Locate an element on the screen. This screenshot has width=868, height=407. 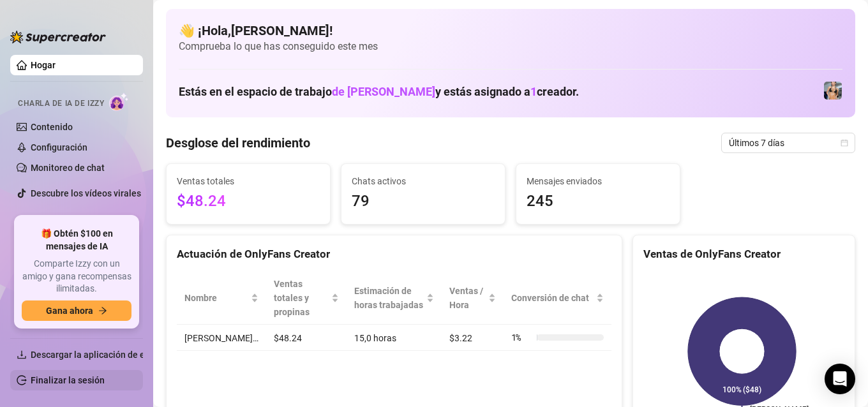
font: Ventas totales y propinas is located at coordinates (291, 298).